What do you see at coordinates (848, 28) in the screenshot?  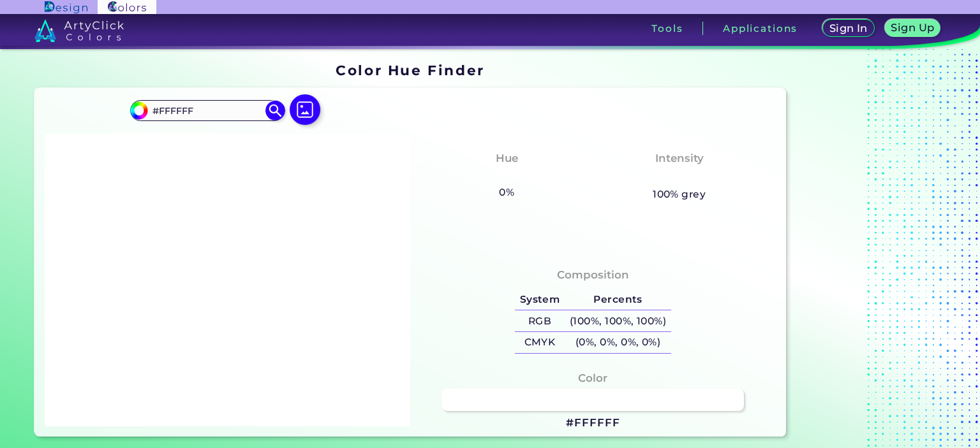 I see `h5: Sign In` at bounding box center [848, 28].